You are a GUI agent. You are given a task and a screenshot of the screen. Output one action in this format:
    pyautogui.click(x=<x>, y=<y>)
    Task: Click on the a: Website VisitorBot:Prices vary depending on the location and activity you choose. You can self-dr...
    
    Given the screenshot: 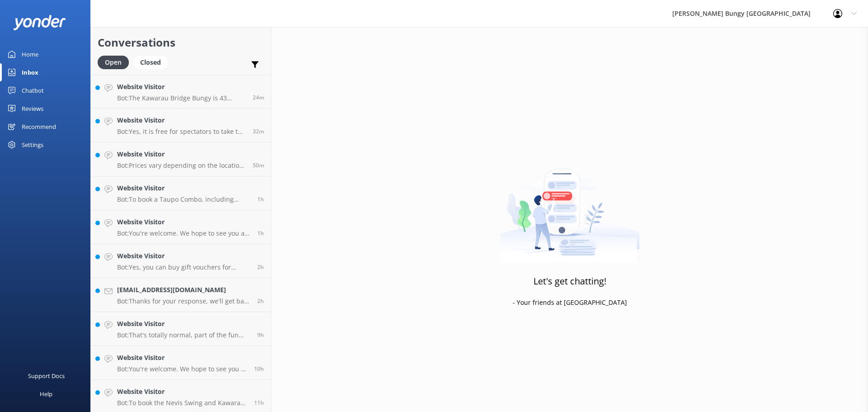 What is the action you would take?
    pyautogui.click(x=181, y=159)
    